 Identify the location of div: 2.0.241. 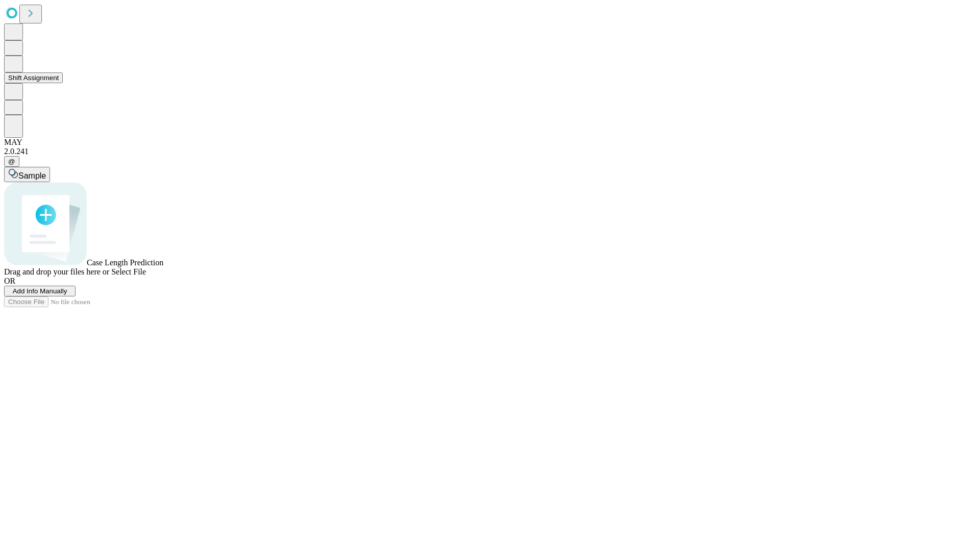
(490, 152).